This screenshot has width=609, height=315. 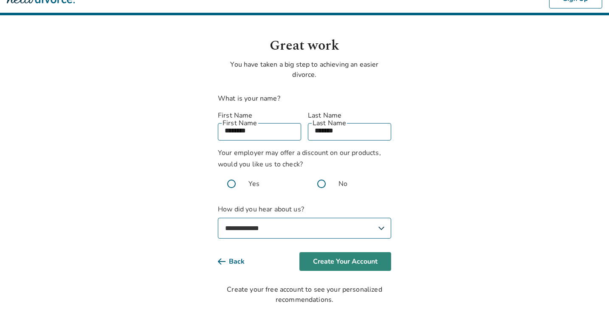 What do you see at coordinates (304, 46) in the screenshot?
I see `h1: Great work` at bounding box center [304, 46].